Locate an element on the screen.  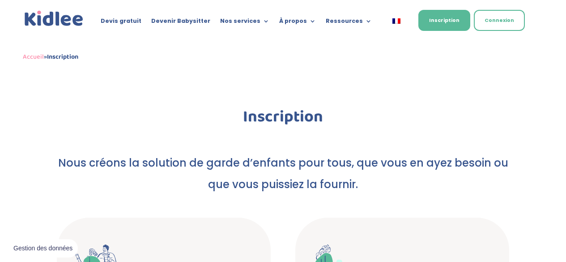
img: Français is located at coordinates (396, 21).